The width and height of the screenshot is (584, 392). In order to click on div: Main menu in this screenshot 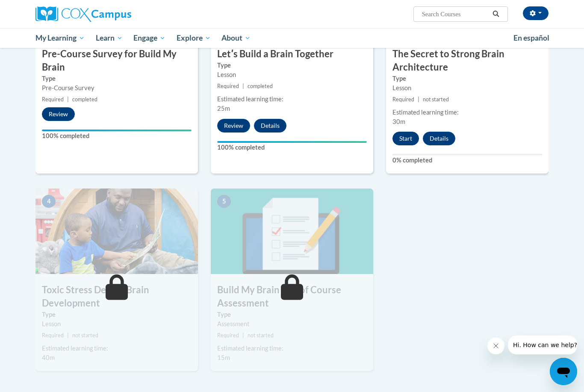, I will do `click(292, 38)`.